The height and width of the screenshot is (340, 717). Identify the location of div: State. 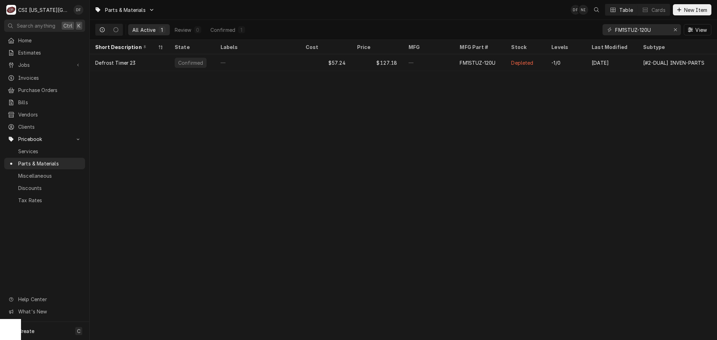
(191, 47).